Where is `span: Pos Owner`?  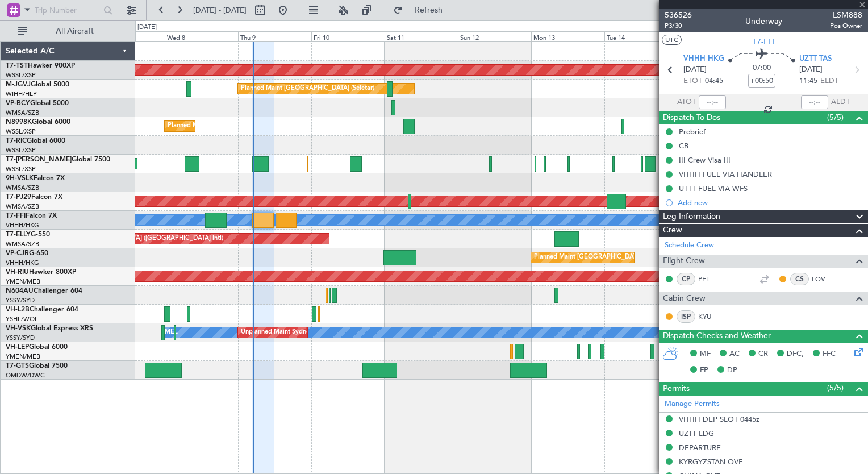
span: Pos Owner is located at coordinates (846, 26).